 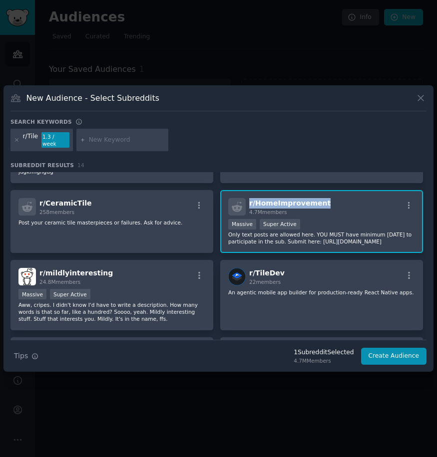 What do you see at coordinates (237, 277) in the screenshot?
I see `img: TileDev` at bounding box center [237, 277].